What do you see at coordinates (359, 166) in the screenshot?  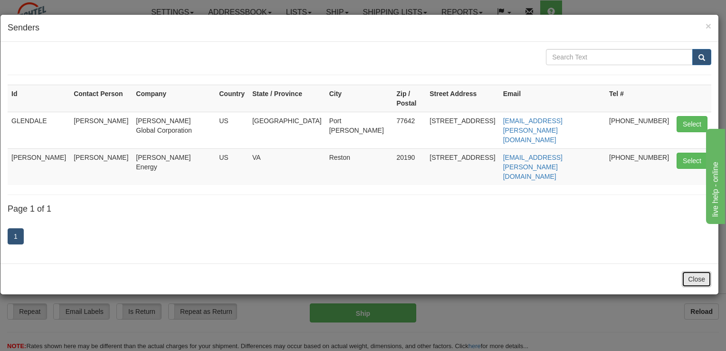 I see `td: Reston` at bounding box center [359, 166].